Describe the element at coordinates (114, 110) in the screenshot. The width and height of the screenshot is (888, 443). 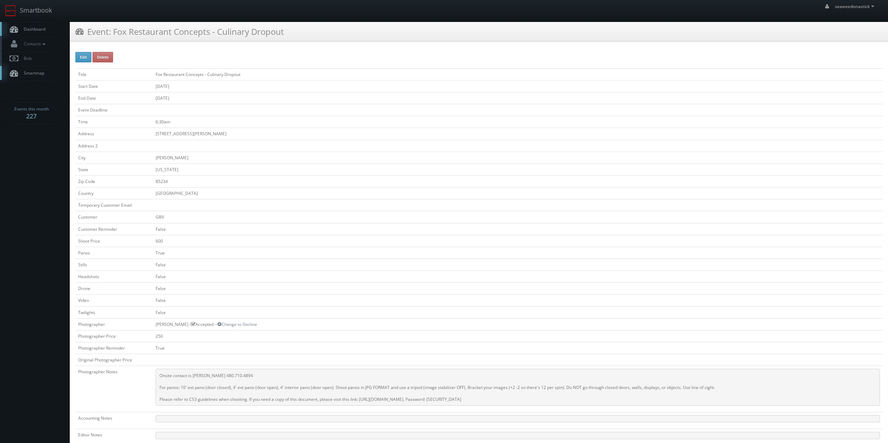
I see `td: Event Deadline` at that location.